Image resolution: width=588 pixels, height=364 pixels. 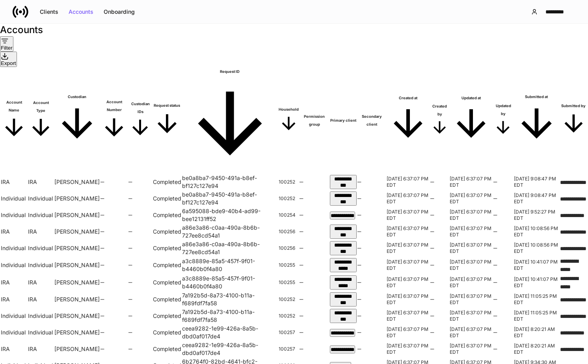 What do you see at coordinates (7, 44) in the screenshot?
I see `div: Filter` at bounding box center [7, 44].